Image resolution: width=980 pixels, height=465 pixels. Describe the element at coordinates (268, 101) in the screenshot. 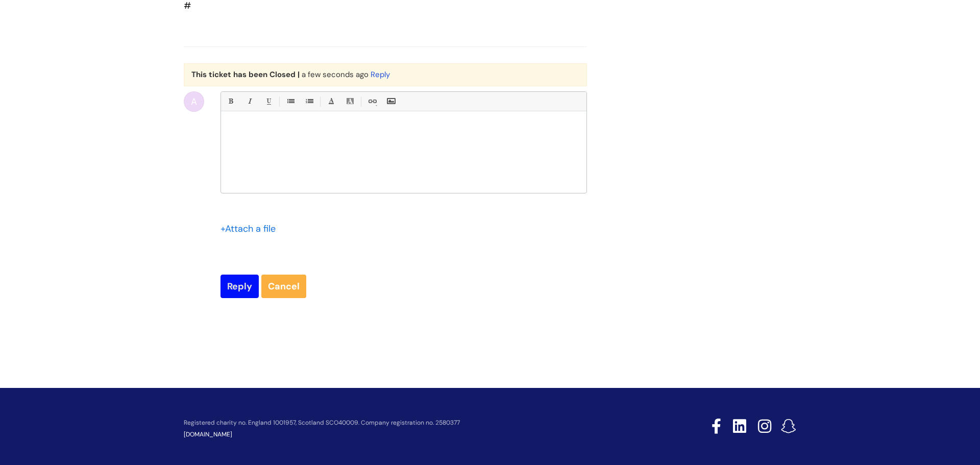

I see `a: Underline(Ctrl-U)` at that location.